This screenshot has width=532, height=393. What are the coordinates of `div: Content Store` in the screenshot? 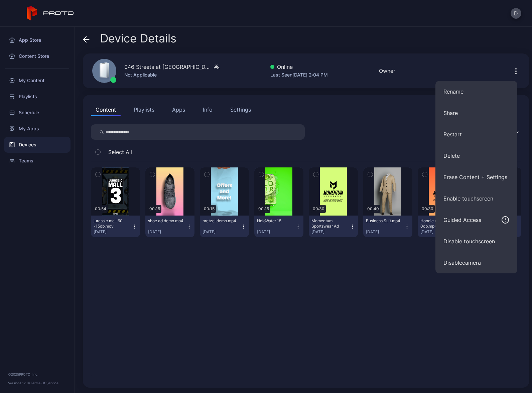 It's located at (38, 56).